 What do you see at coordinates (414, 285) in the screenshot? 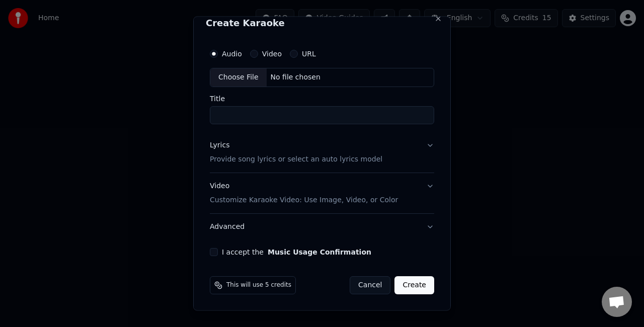
I see `button: Create` at bounding box center [414, 285].